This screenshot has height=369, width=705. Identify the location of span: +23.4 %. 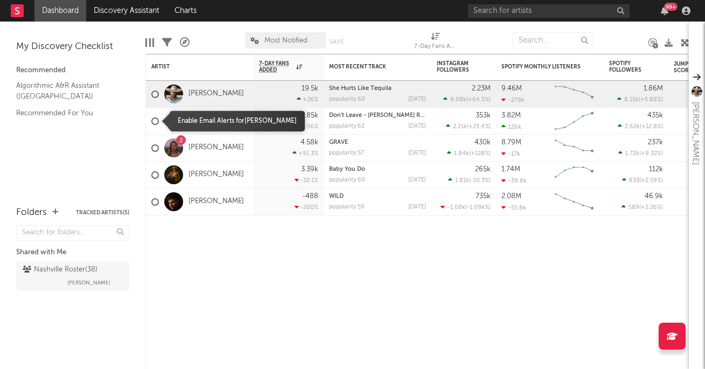
(479, 127).